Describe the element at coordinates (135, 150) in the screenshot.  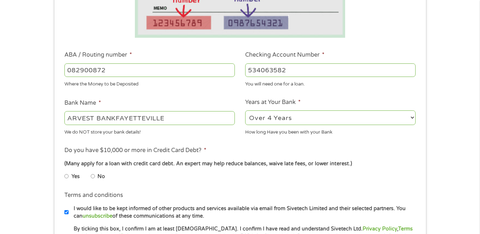
I see `label: Do you have $10,000 or more in Credit Card Debt?` at that location.